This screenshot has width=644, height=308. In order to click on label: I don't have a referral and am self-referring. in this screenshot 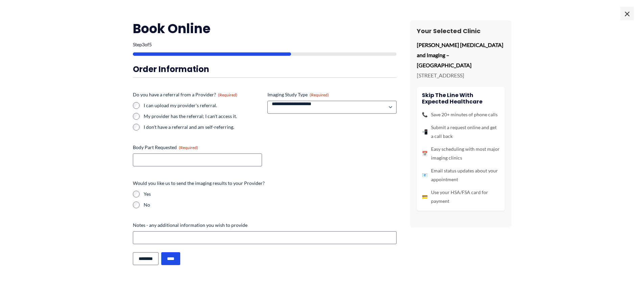, I will do `click(203, 127)`.